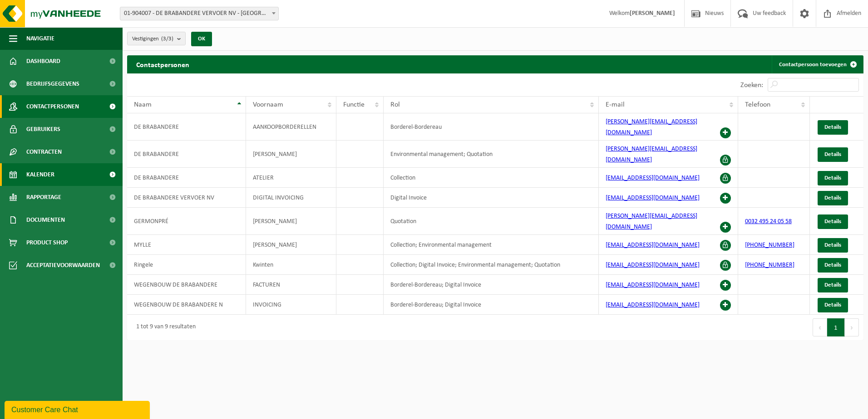 This screenshot has height=419, width=868. Describe the element at coordinates (758, 105) in the screenshot. I see `span: Telefoon` at that location.